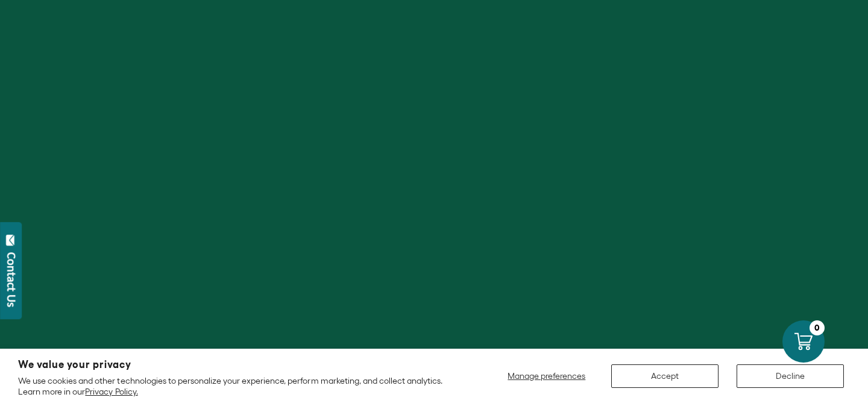  Describe the element at coordinates (665, 376) in the screenshot. I see `button: Accept` at that location.